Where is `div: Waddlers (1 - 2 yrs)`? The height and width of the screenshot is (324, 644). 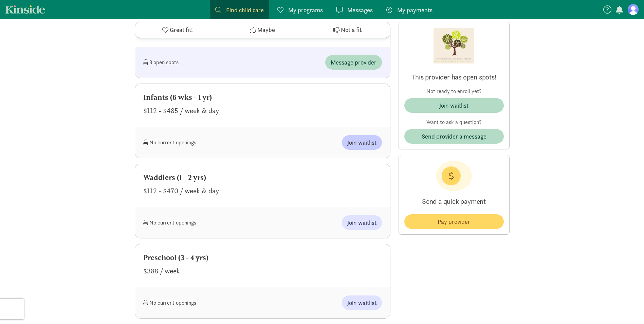 div: Waddlers (1 - 2 yrs) is located at coordinates (262, 177).